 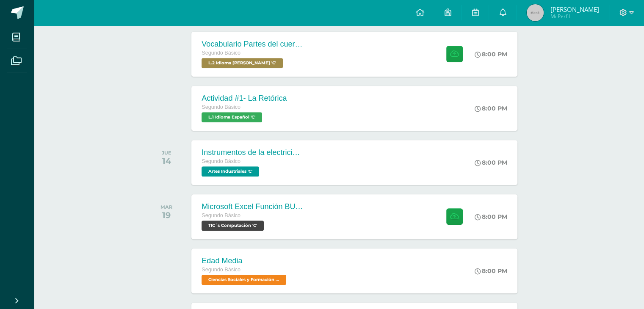 What do you see at coordinates (574, 16) in the screenshot?
I see `span: Mi Perfil` at bounding box center [574, 16].